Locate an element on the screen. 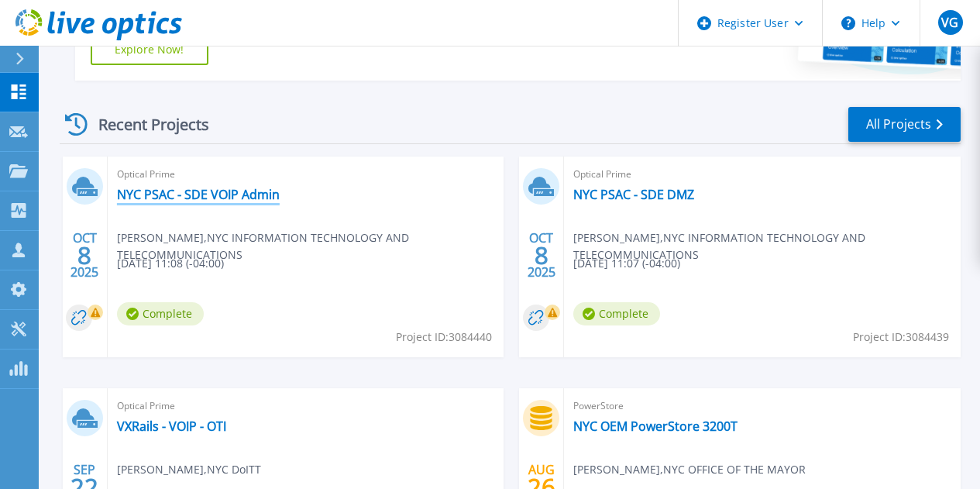  a: NYC OEM PowerStore 3200T is located at coordinates (655, 426).